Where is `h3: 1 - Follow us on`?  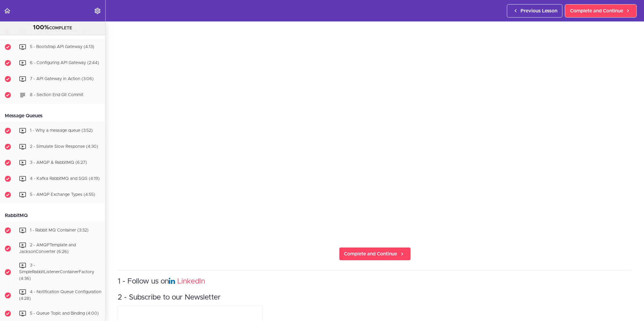 h3: 1 - Follow us on is located at coordinates (375, 281).